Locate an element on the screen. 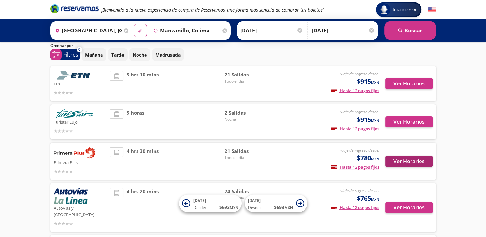 This screenshot has height=237, width=486. button: Mañana is located at coordinates (94, 55).